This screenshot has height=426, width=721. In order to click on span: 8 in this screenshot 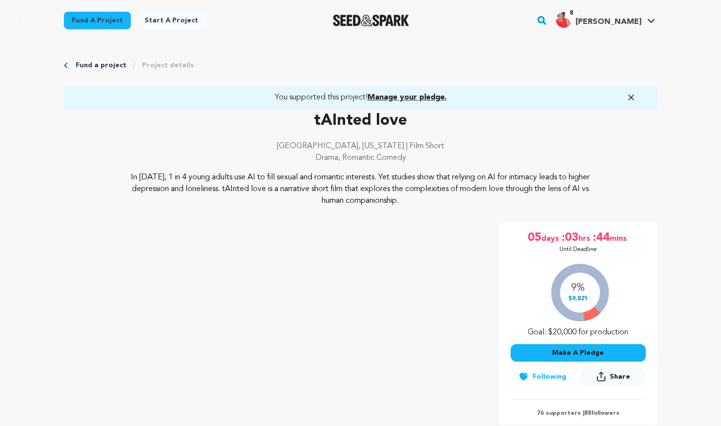, I will do `click(571, 13)`.